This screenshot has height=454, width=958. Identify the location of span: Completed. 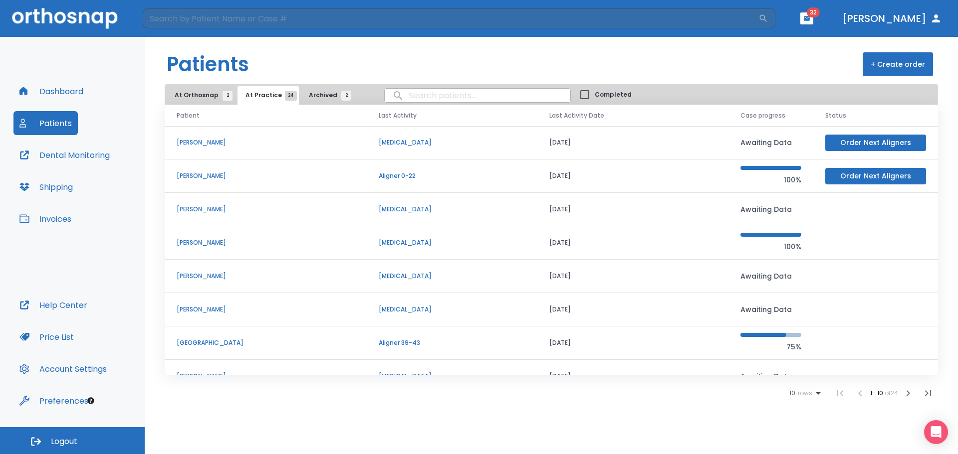
(613, 95).